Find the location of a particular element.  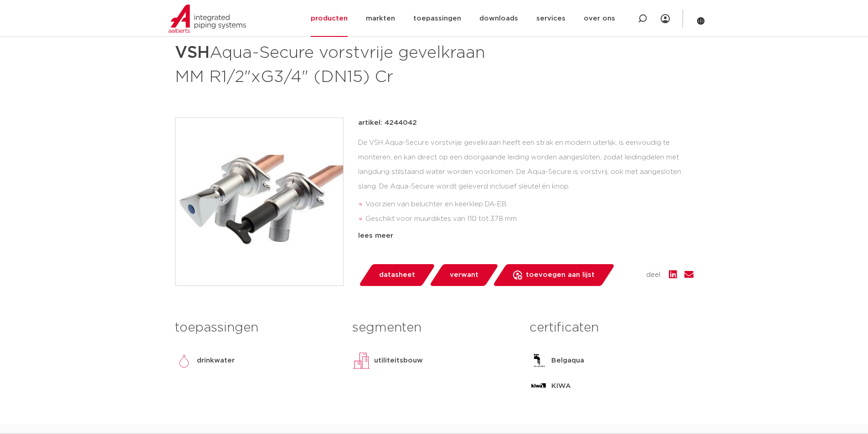

img: Belgaqua is located at coordinates (539, 360).